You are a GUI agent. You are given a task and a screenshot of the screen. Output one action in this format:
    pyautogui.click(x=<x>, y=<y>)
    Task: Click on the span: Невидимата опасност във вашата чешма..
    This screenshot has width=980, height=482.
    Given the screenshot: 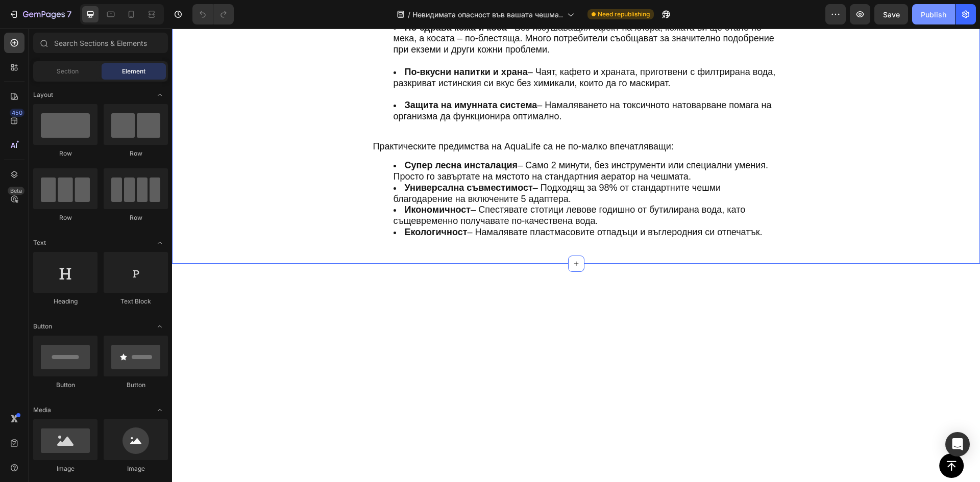 What is the action you would take?
    pyautogui.click(x=487, y=14)
    